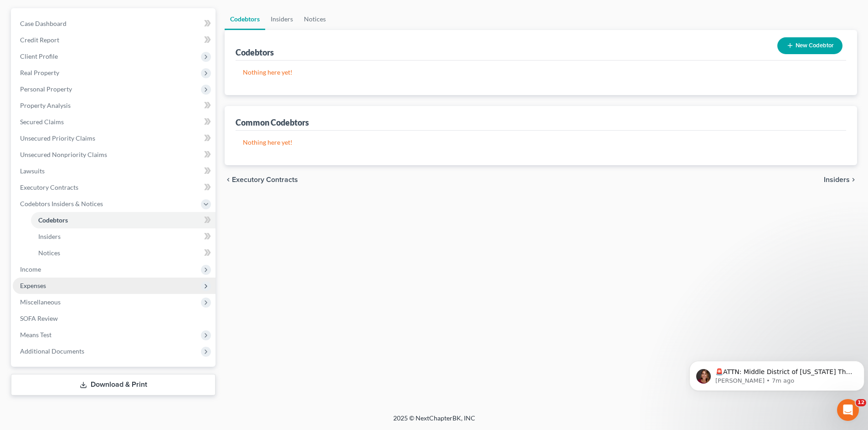  What do you see at coordinates (53, 220) in the screenshot?
I see `span: Codebtors` at bounding box center [53, 220].